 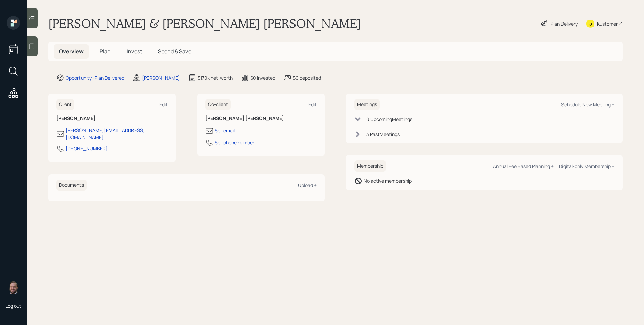 What do you see at coordinates (14, 287) in the screenshot?
I see `img: james-distasi-headshot.png` at bounding box center [14, 287].